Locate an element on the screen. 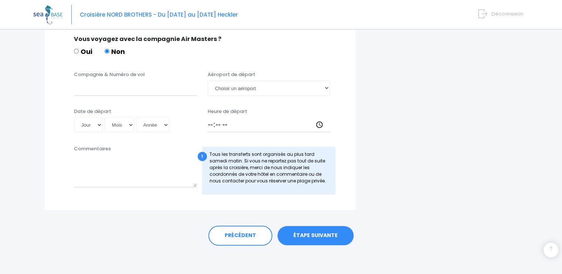 The height and width of the screenshot is (274, 562). a: ÉTAPE SUIVANTE is located at coordinates (315, 236).